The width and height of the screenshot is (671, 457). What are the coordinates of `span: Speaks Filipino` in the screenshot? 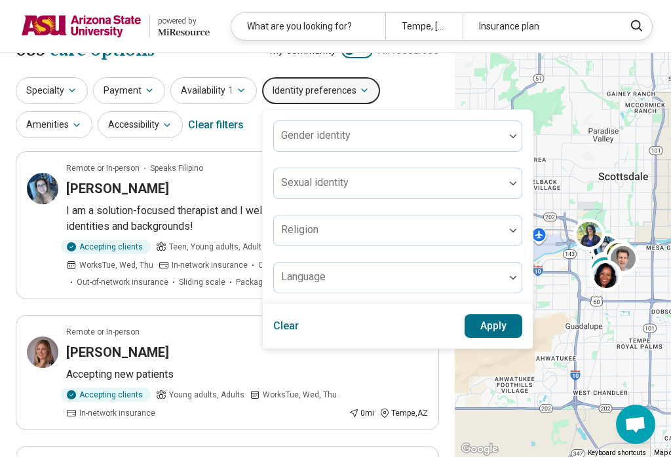 It's located at (176, 168).